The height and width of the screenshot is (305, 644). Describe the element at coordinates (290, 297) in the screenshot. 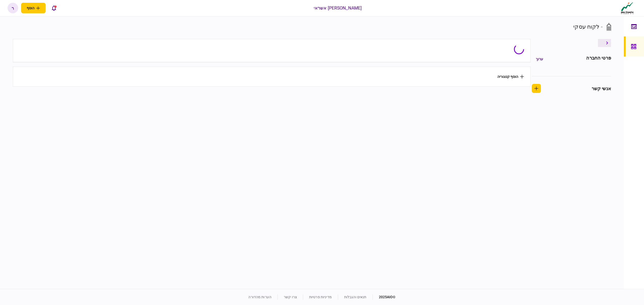

I see `a: צרו קשר` at that location.